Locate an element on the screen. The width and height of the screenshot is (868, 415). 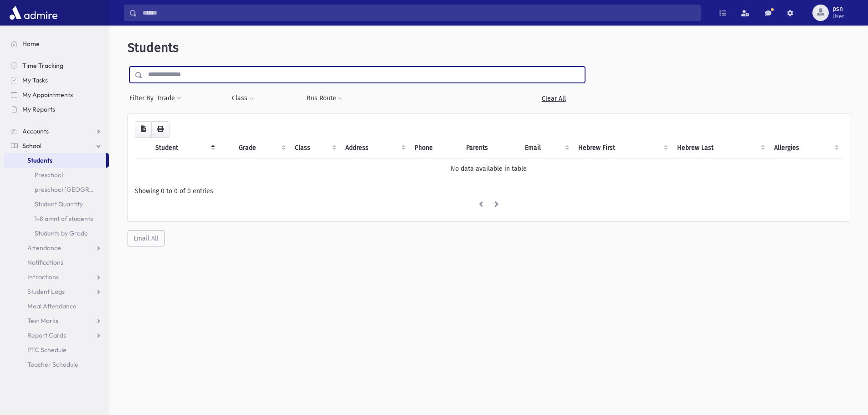
button: CSV is located at coordinates (143, 129).